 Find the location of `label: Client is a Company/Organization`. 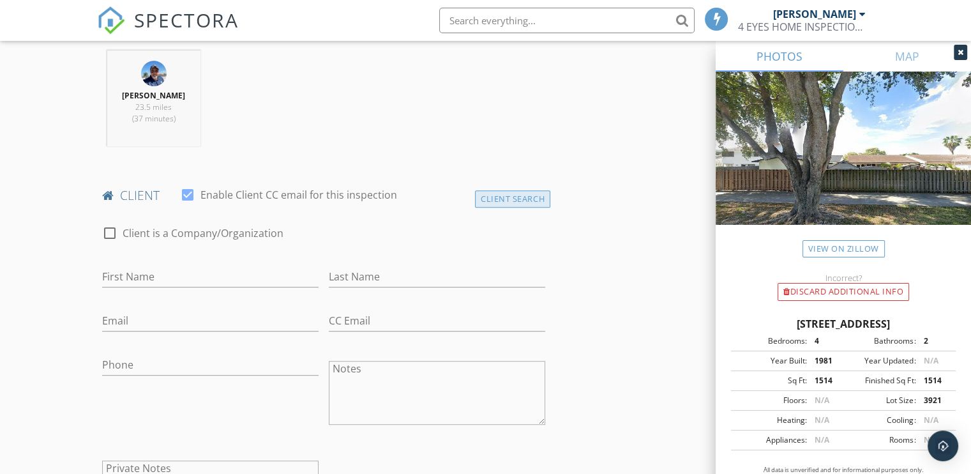

label: Client is a Company/Organization is located at coordinates (203, 233).